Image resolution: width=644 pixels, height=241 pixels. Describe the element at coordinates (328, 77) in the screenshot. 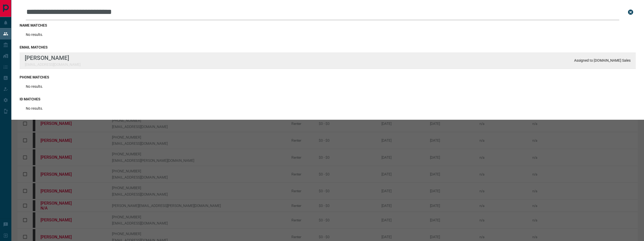

I see `h3: phone matches` at that location.